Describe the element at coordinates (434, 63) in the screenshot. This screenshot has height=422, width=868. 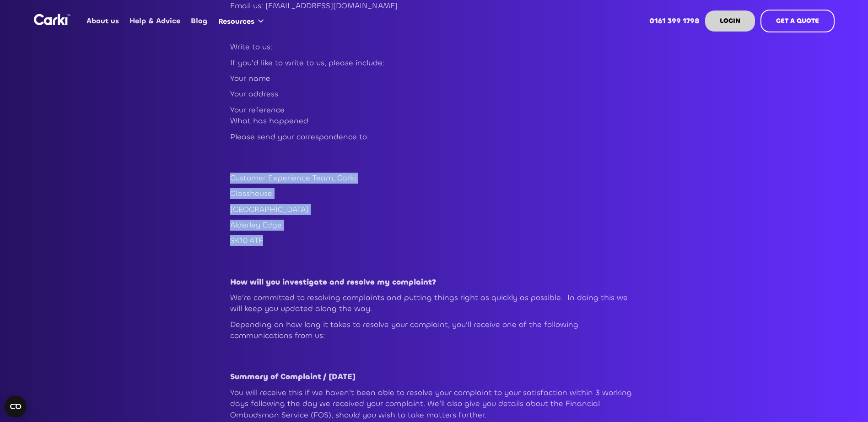
I see `p: If you’d like to write to us, please include:` at that location.